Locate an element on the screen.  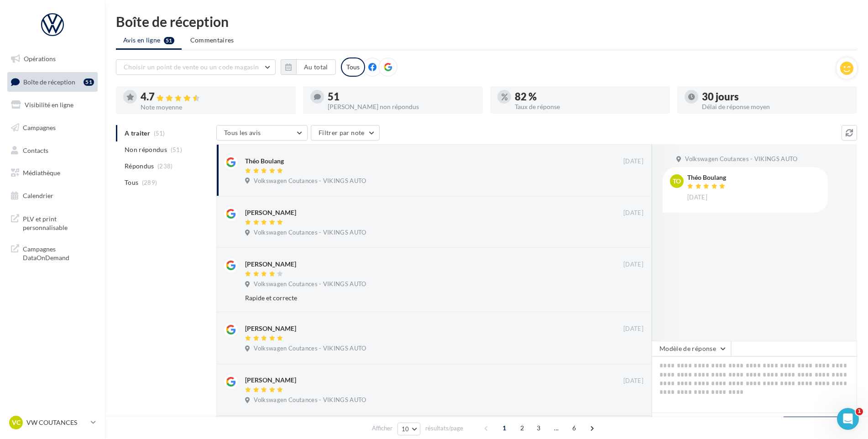
a: Boîte de réception51 is located at coordinates (52, 82).